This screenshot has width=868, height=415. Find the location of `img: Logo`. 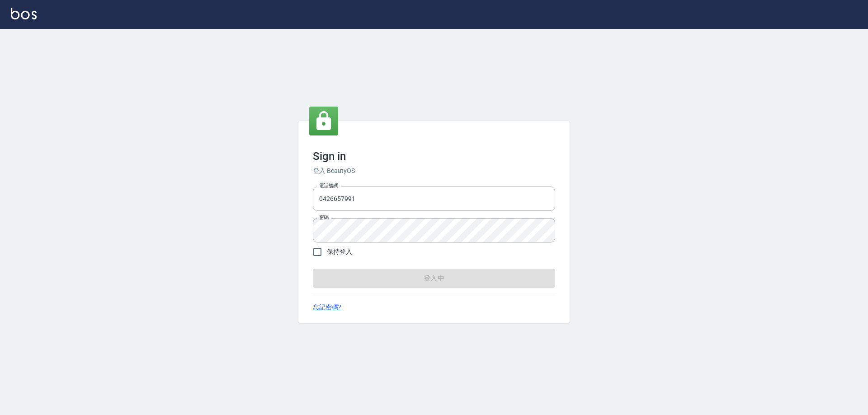

img: Logo is located at coordinates (23, 14).